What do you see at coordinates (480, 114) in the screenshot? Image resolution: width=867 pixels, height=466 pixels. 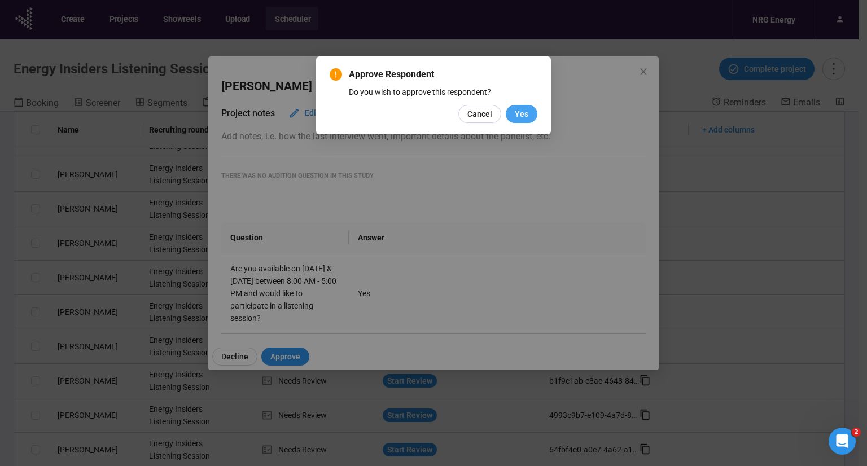 I see `span: Cancel` at bounding box center [480, 114].